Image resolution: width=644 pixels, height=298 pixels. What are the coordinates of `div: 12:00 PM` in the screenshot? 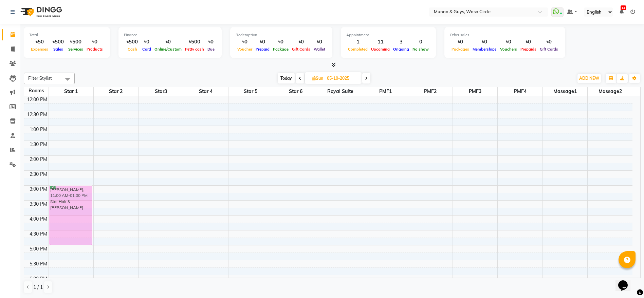 It's located at (37, 99).